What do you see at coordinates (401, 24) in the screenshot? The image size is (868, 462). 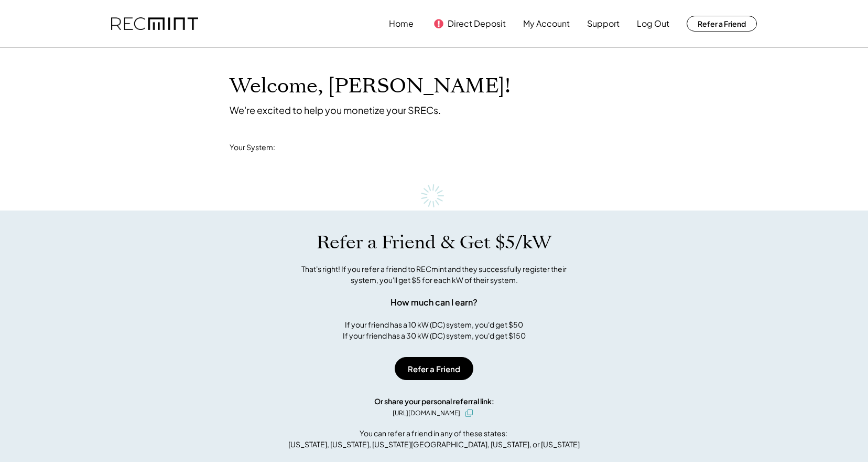 I see `button: Home` at bounding box center [401, 24].